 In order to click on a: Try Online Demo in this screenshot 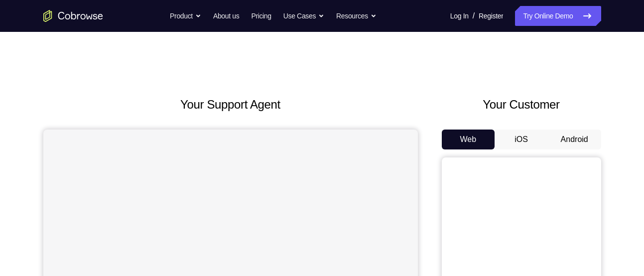, I will do `click(558, 16)`.